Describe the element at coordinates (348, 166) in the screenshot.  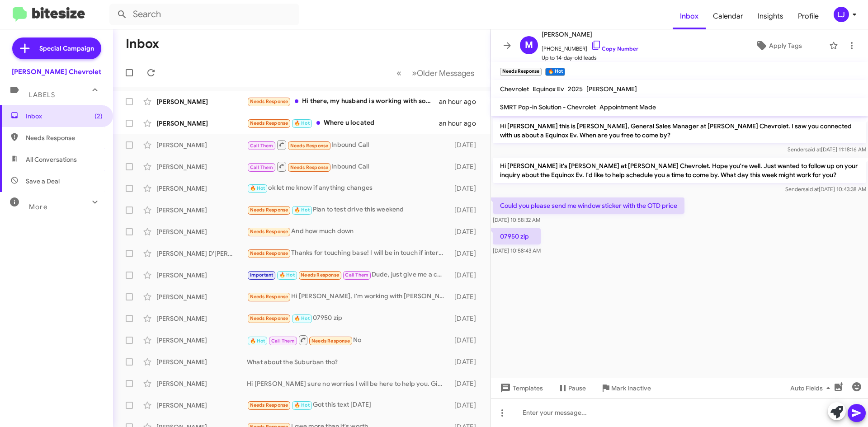
I see `div: Inbound Call` at that location.